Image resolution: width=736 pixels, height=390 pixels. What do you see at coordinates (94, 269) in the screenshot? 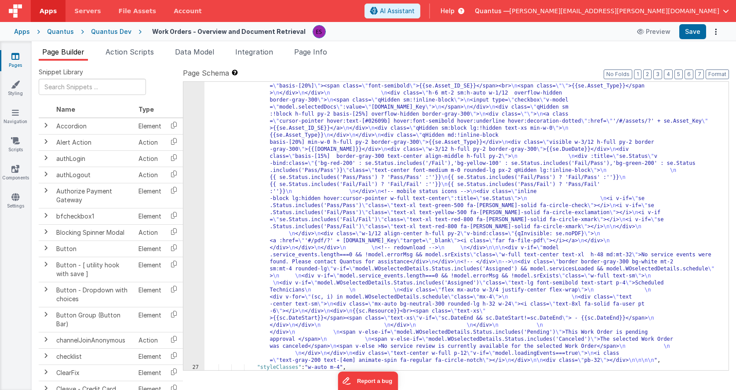
I see `td: Button - [ utility hook with save ]` at bounding box center [94, 269].